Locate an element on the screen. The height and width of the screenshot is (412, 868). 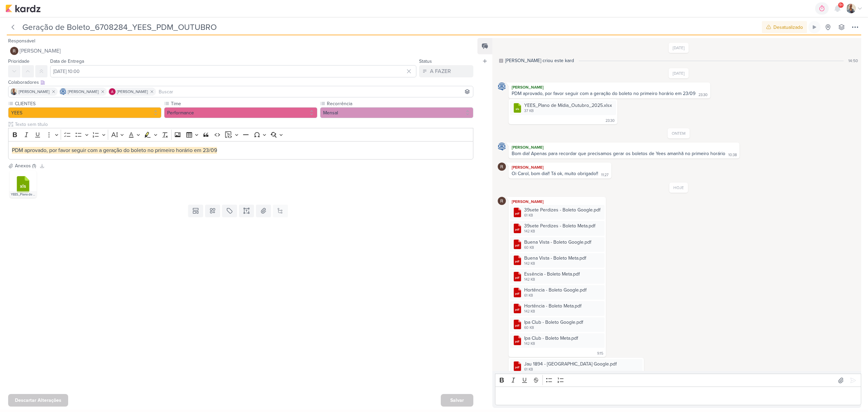
div: A FAZER is located at coordinates (440, 71).